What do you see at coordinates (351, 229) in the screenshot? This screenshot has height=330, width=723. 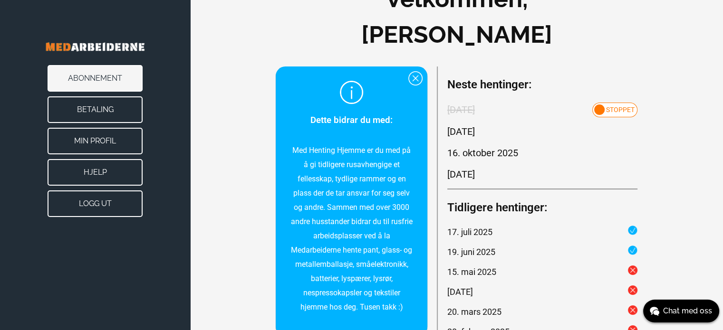 I see `p: Med Henting Hjemme er du med på å gi tidligere rusavhengige et fellesskap, tydlige rammer og en p...` at bounding box center [351, 229].